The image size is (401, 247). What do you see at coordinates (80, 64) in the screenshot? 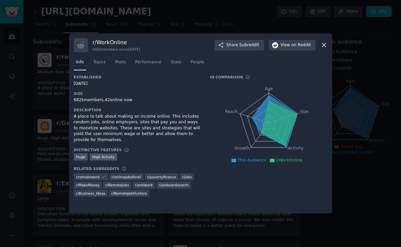
I see `a: Info` at bounding box center [80, 64].